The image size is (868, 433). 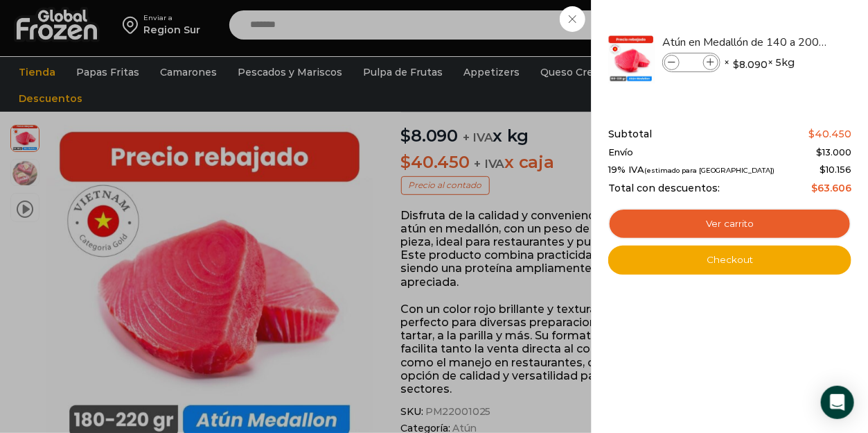 I want to click on span: Subtotal, so click(x=630, y=134).